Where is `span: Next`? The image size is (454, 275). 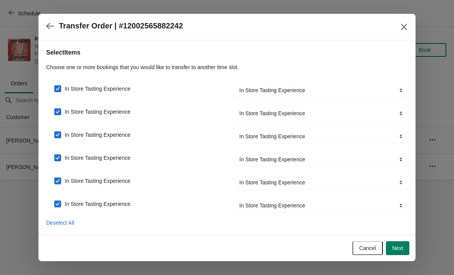
span: Next is located at coordinates (397, 248).